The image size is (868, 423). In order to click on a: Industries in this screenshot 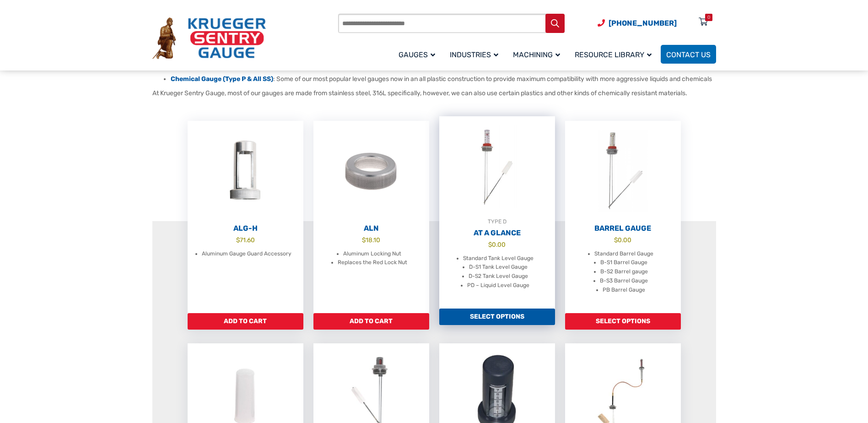, I will do `click(476, 54)`.